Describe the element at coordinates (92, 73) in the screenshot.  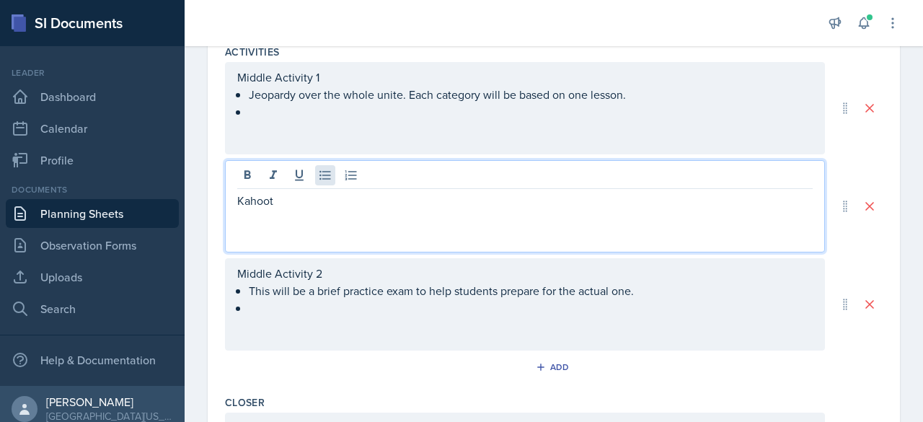
I see `div: Leader` at that location.